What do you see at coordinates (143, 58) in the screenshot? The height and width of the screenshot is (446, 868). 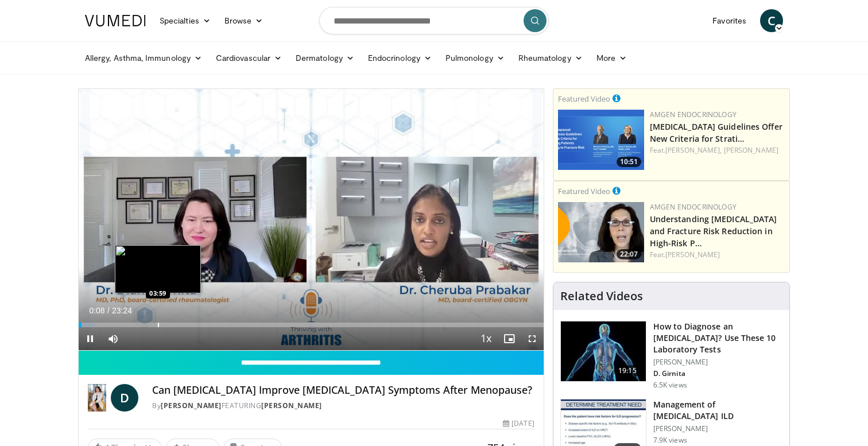 I see `a: Allergy, Asthma, Immunology` at bounding box center [143, 58].